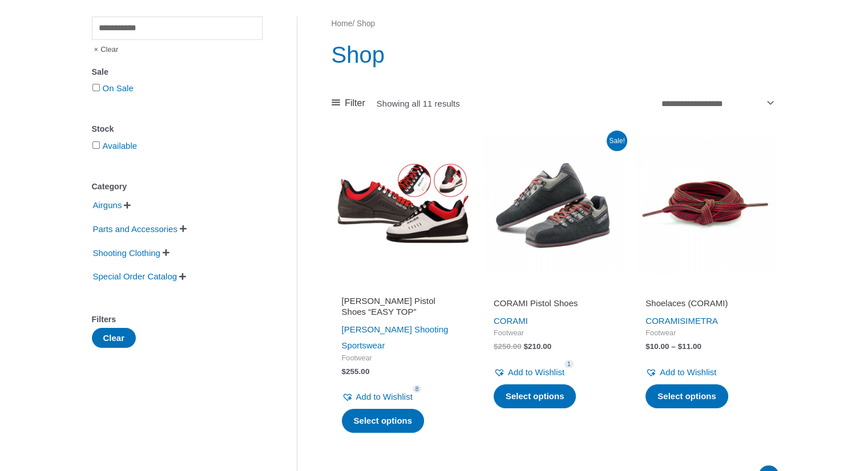 The image size is (868, 471). I want to click on a: Home, so click(342, 24).